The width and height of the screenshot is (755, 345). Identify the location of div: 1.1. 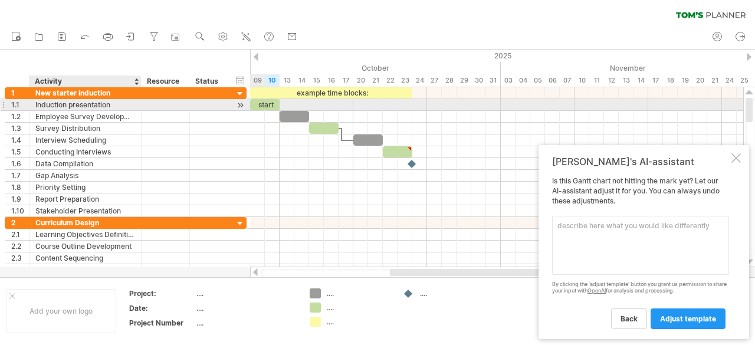
(20, 104).